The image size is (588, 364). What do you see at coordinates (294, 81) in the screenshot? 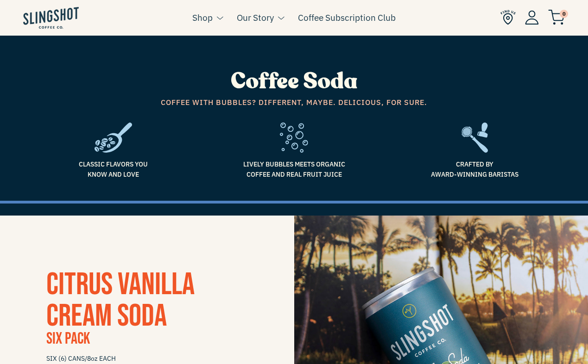
I see `span: Coffee Soda` at bounding box center [294, 81].